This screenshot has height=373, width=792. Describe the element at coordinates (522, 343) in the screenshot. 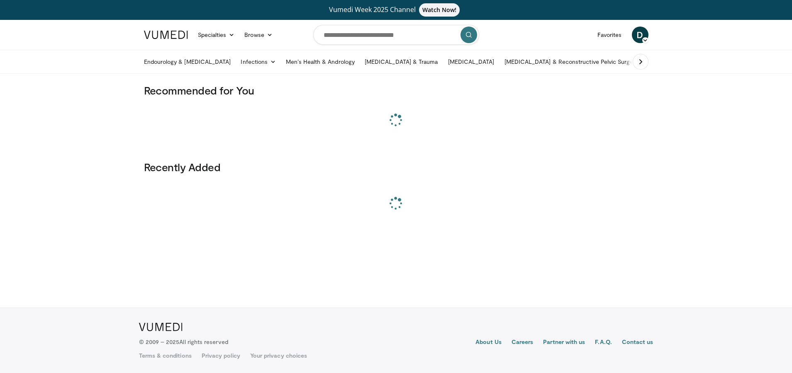

I see `a: Careers` at that location.